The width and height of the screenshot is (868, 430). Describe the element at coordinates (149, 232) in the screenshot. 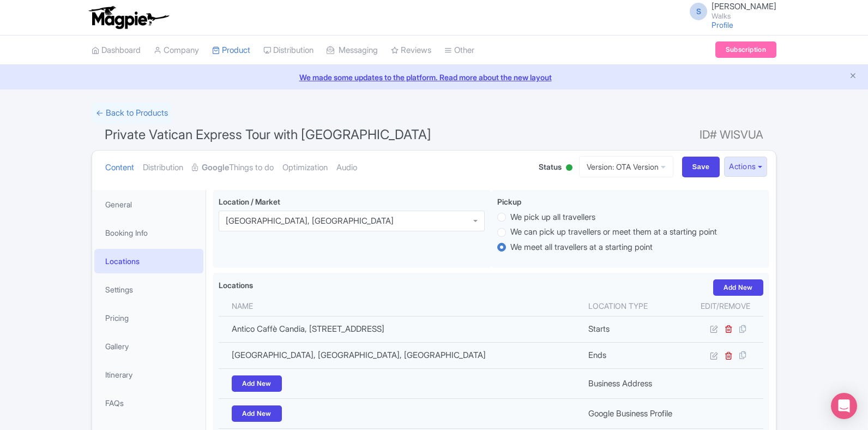

I see `a: Booking Info` at that location.